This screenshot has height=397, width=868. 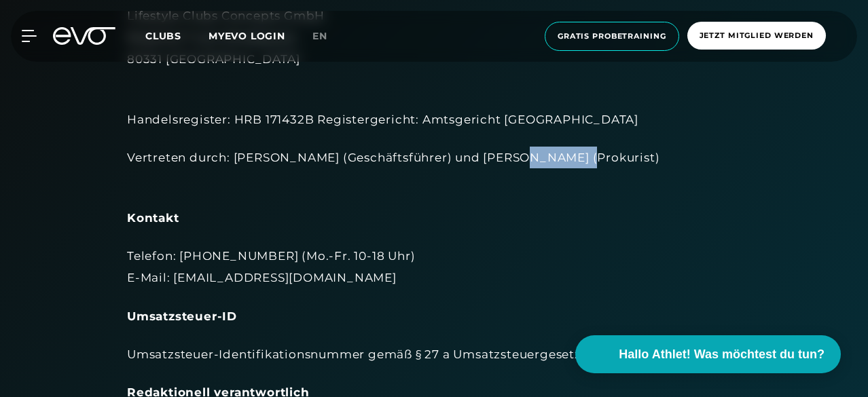 What do you see at coordinates (757, 36) in the screenshot?
I see `a: Jetzt Mitglied werden` at bounding box center [757, 36].